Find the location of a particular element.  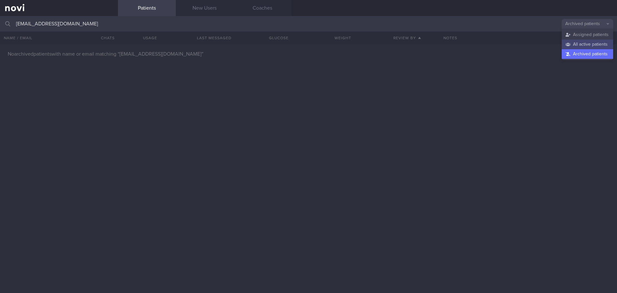

button: Chats is located at coordinates (105, 38).